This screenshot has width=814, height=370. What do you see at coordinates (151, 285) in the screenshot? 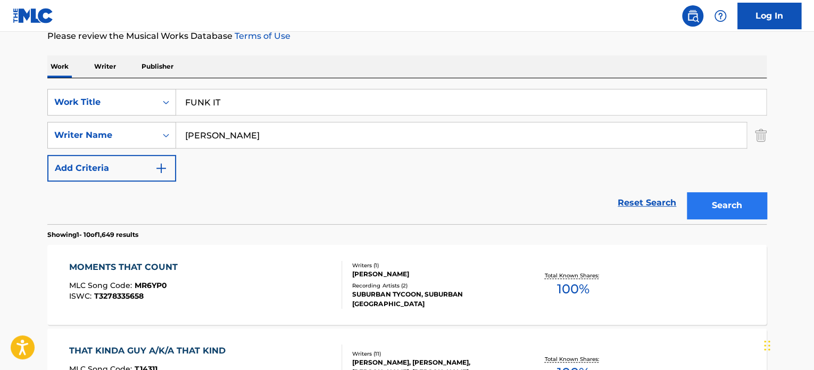
I see `span: MR6YP0` at bounding box center [151, 285].